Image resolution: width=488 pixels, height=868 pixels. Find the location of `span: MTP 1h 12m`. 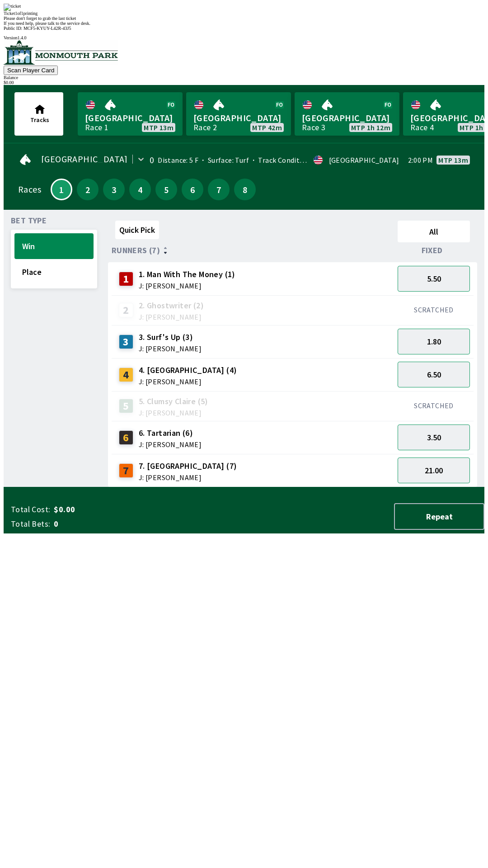

span: MTP 1h 12m is located at coordinates (371, 127).